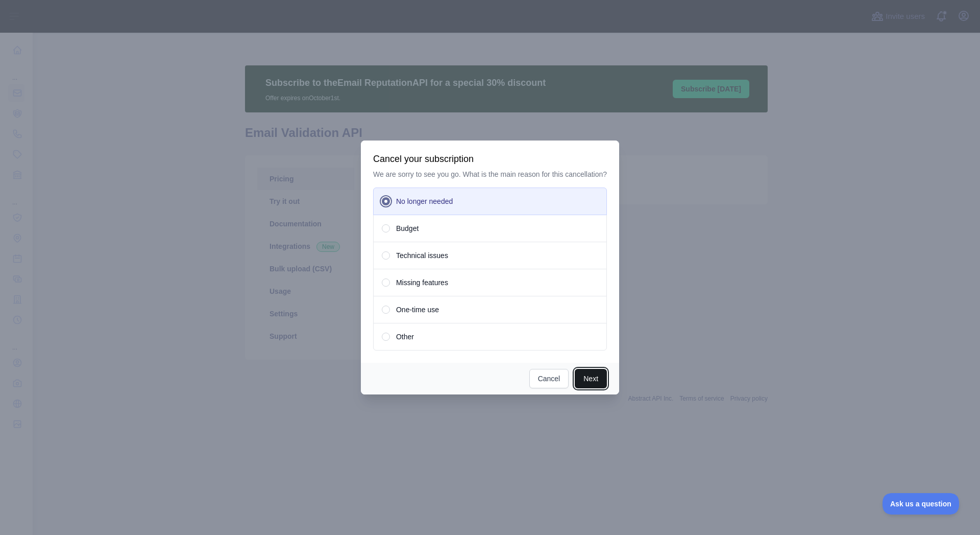 Image resolution: width=980 pixels, height=535 pixels. Describe the element at coordinates (405, 337) in the screenshot. I see `span: Other` at that location.